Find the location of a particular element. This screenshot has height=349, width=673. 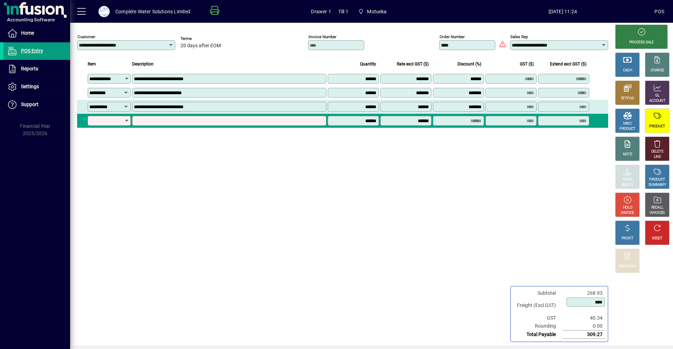

div: POS is located at coordinates (659, 12).